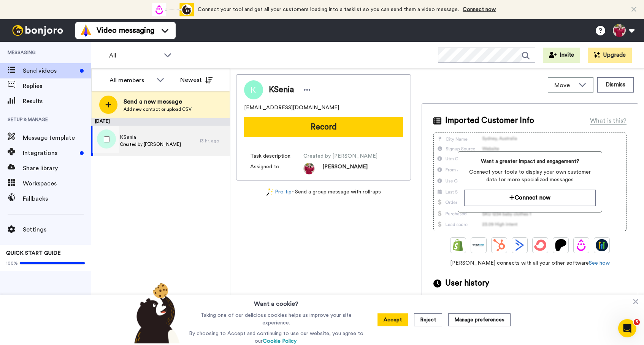 This screenshot has width=644, height=345. What do you see at coordinates (279, 341) in the screenshot?
I see `a: Cookie Policy` at bounding box center [279, 341].